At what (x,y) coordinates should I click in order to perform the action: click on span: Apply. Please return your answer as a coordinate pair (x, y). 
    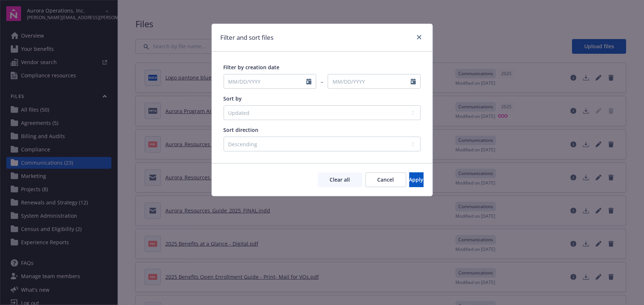
    Looking at the image, I should click on (416, 180).